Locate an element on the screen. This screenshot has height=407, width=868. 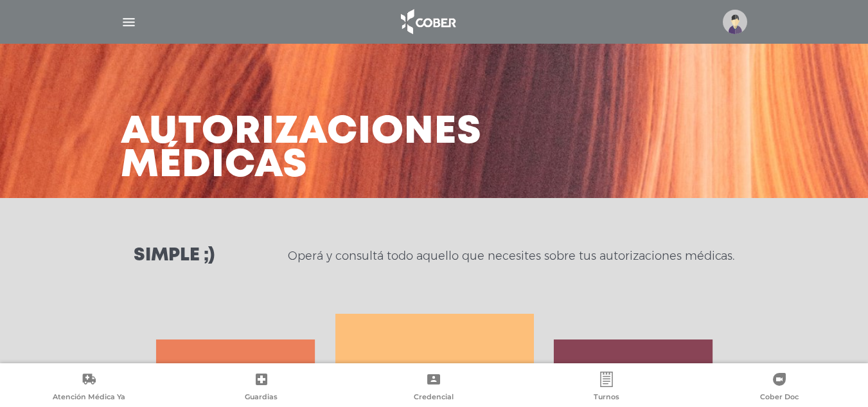
span: Guardias is located at coordinates (261, 397).